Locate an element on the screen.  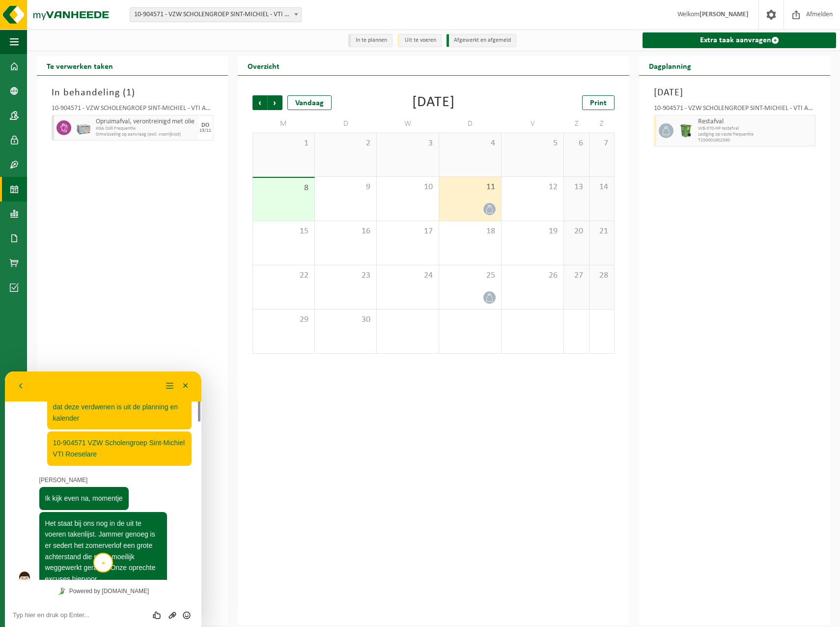
td: M is located at coordinates (283, 124).